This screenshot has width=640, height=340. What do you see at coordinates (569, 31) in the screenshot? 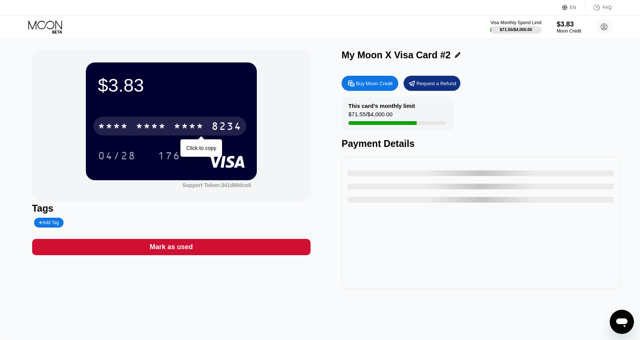
I see `div: Moon Credit` at bounding box center [569, 31].